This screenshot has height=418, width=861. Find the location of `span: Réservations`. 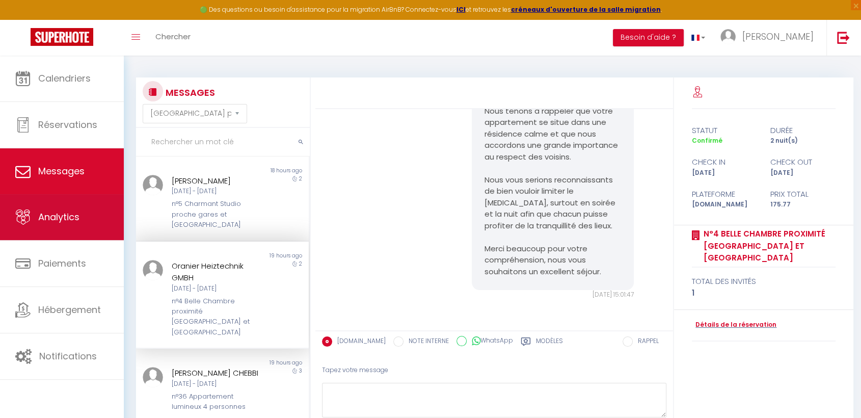

span: Réservations is located at coordinates (68, 124).